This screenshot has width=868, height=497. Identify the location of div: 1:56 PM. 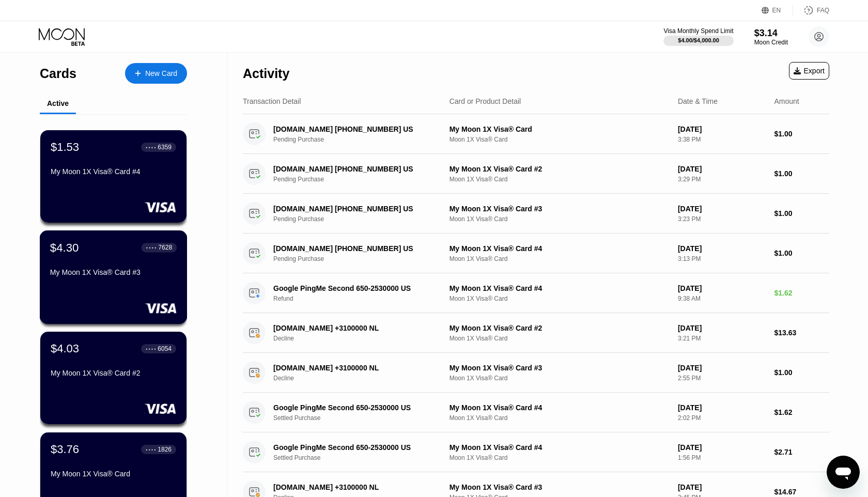
(722, 457).